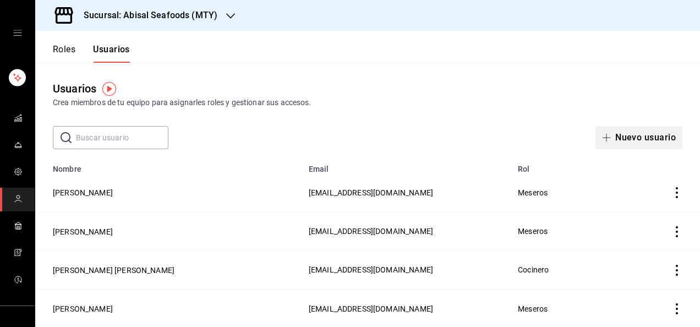 Image resolution: width=700 pixels, height=327 pixels. What do you see at coordinates (575, 166) in the screenshot?
I see `th: Rol` at bounding box center [575, 166].